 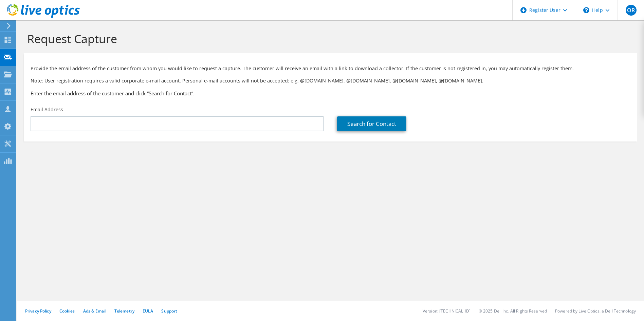 What do you see at coordinates (94, 311) in the screenshot?
I see `a: Ads & Email` at bounding box center [94, 311].